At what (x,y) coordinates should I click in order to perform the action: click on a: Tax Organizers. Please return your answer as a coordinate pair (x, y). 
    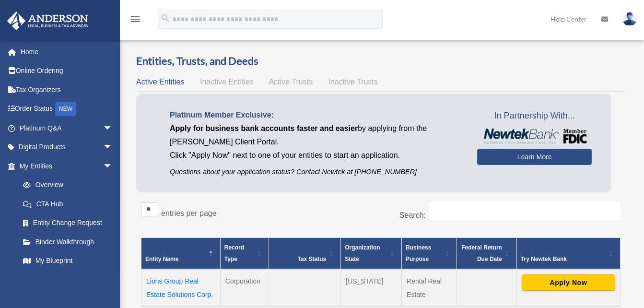
    Looking at the image, I should click on (67, 90).